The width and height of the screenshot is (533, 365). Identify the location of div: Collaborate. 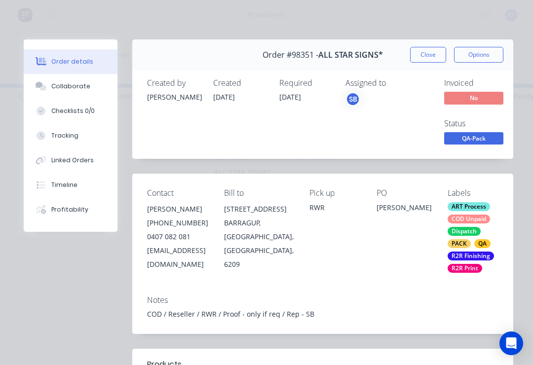
(71, 86).